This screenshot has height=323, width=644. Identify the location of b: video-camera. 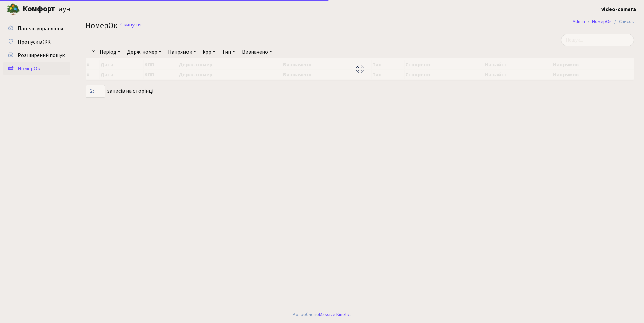
(619, 9).